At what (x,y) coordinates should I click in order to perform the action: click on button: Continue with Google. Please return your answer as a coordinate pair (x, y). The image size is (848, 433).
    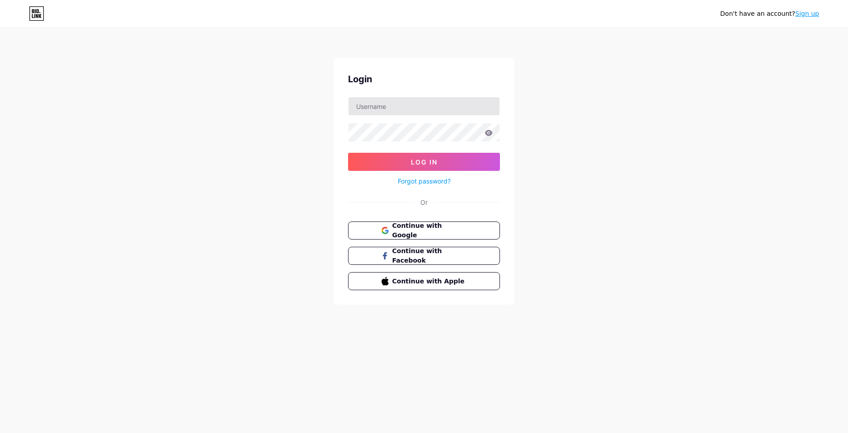
    Looking at the image, I should click on (424, 231).